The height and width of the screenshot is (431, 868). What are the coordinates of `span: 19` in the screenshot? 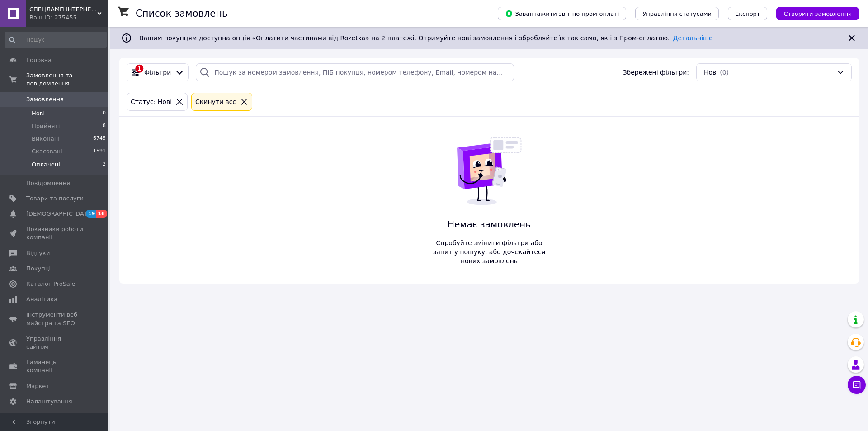 It's located at (91, 213).